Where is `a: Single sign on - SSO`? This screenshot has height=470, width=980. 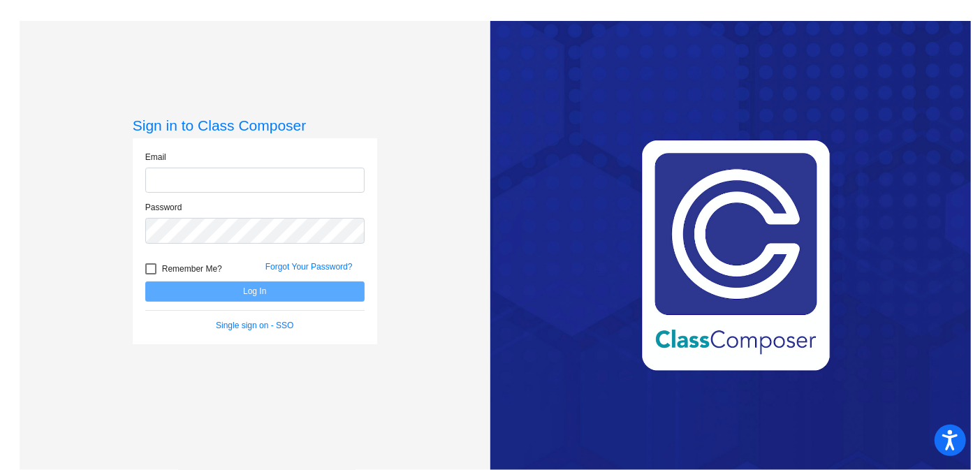
a: Single sign on - SSO is located at coordinates (254, 325).